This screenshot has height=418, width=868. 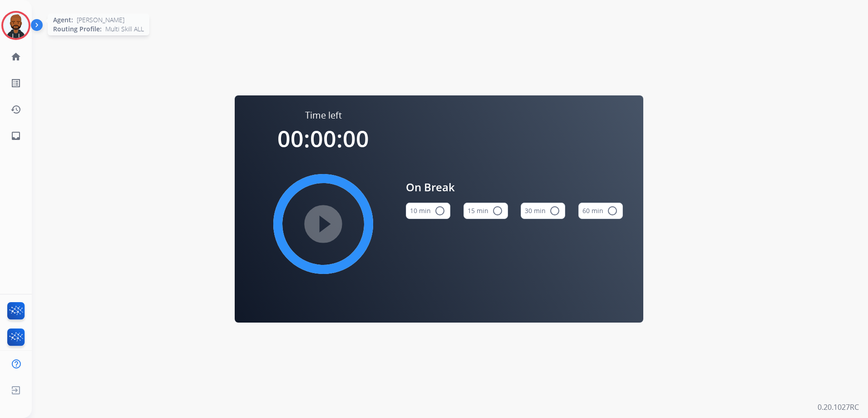 What do you see at coordinates (601, 211) in the screenshot?
I see `button: 60 min` at bounding box center [601, 211].